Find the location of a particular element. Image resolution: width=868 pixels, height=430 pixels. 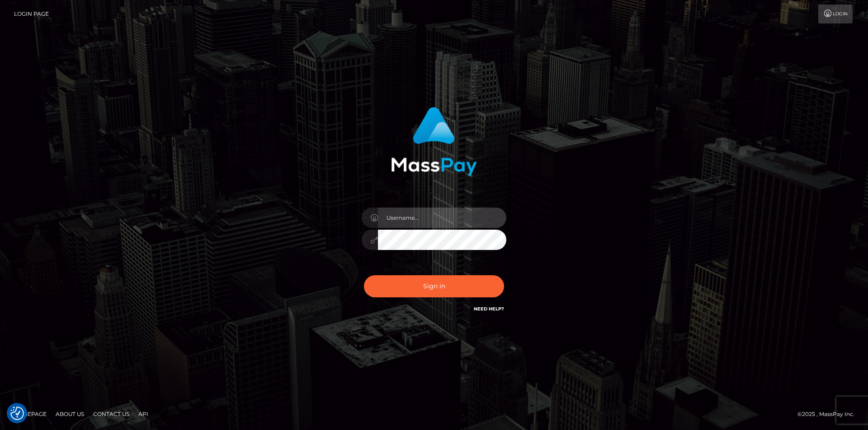

img: MassPay Login is located at coordinates (434, 141).